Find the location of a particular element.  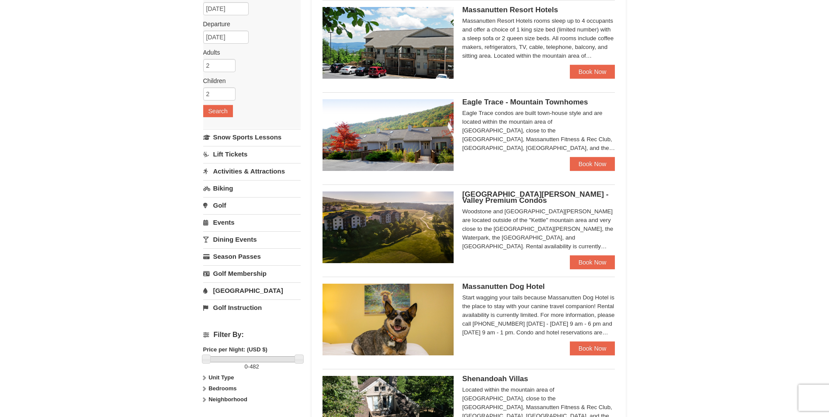

a: Events is located at coordinates (252, 222).